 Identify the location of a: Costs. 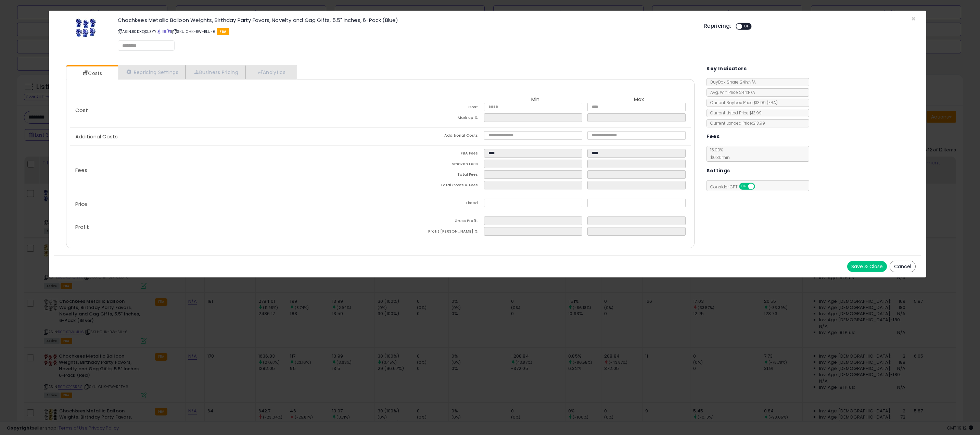
(92, 73).